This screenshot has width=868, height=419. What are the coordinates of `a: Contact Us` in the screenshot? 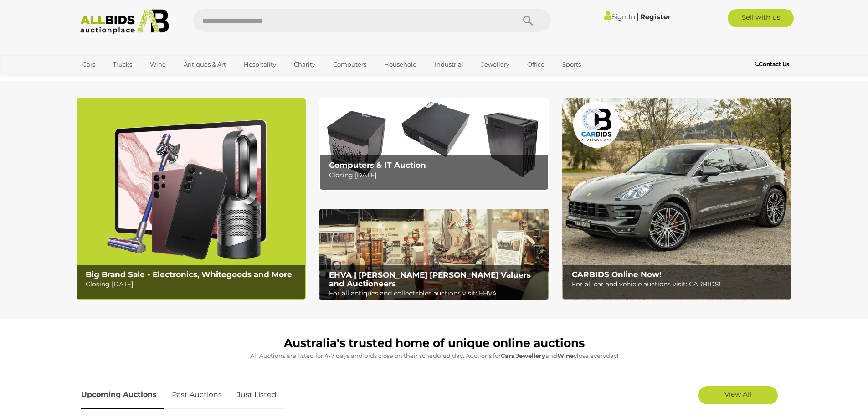 It's located at (773, 64).